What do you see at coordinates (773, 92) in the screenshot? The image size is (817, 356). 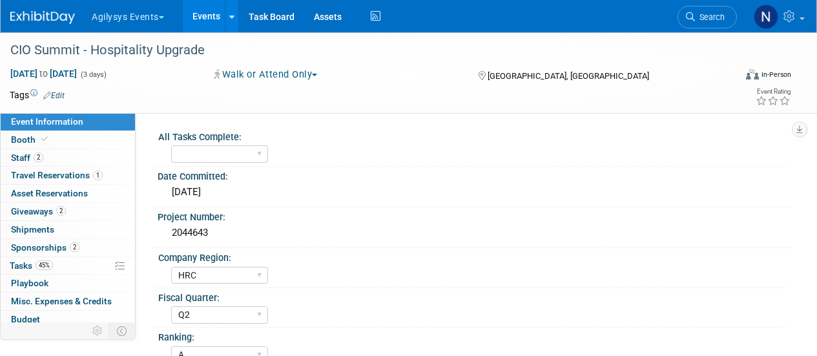 I see `div: Event Rating` at bounding box center [773, 92].